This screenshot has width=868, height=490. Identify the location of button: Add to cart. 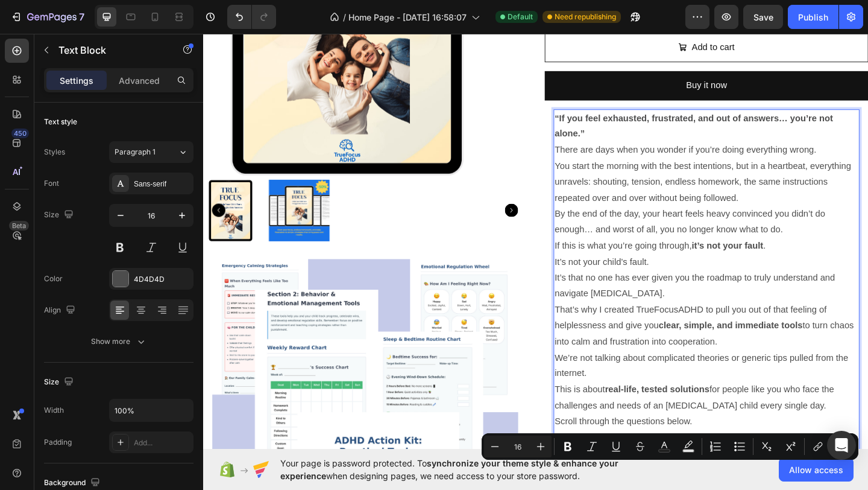
(548, 16).